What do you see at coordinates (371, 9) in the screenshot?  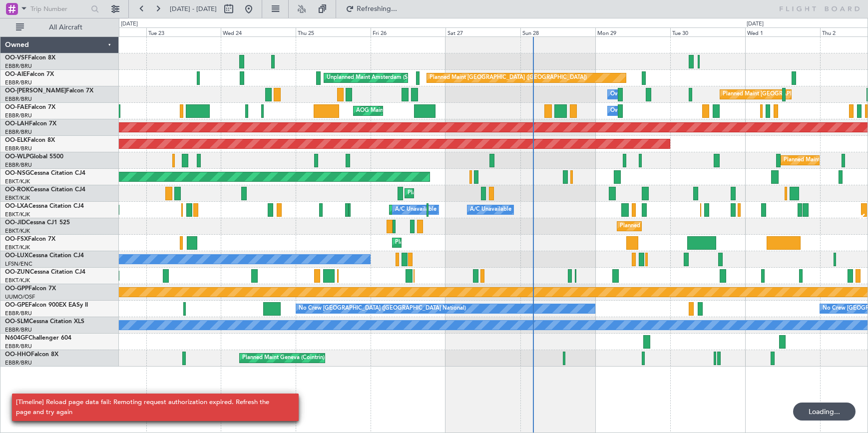 I see `button: Refreshing...` at bounding box center [371, 9].